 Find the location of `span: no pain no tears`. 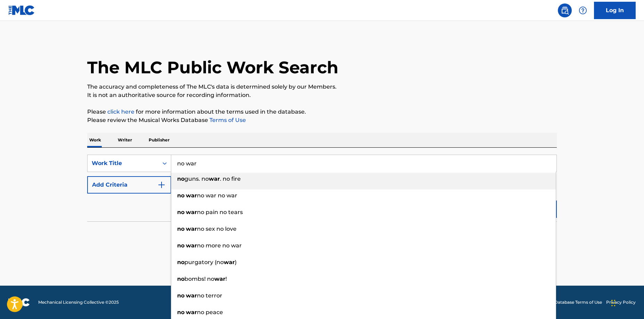

span: no pain no tears is located at coordinates (220, 212).